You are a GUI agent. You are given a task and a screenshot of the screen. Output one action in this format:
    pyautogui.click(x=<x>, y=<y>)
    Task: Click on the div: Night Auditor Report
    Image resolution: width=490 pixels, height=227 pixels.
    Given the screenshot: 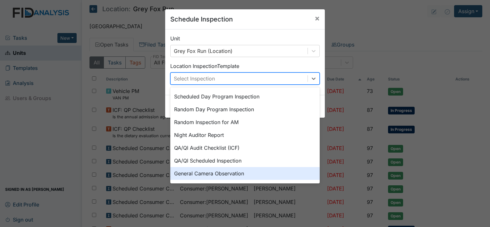 What is the action you would take?
    pyautogui.click(x=245, y=135)
    